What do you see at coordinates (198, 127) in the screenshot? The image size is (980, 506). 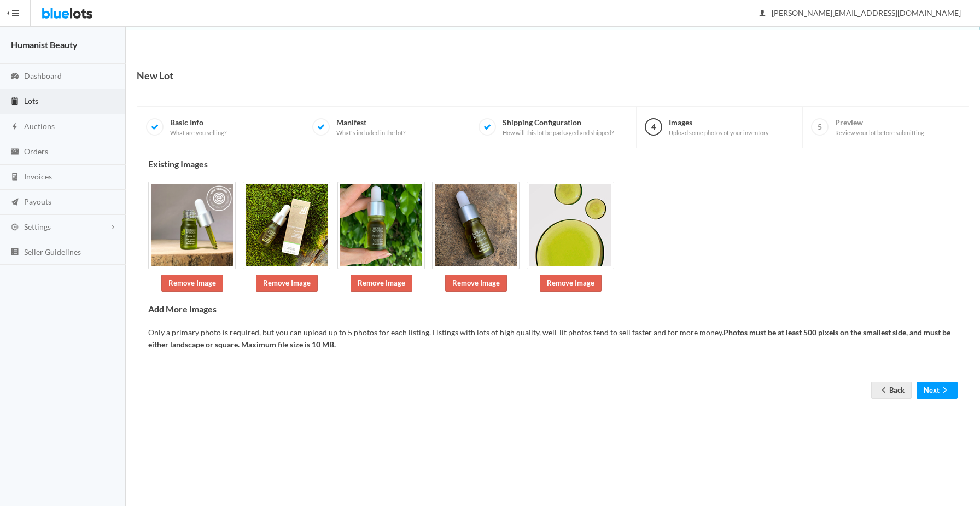 I see `span: Basic Info` at bounding box center [198, 127].